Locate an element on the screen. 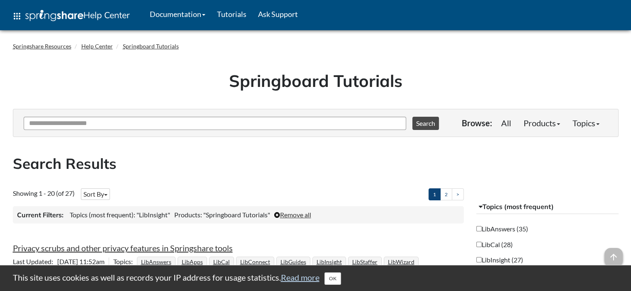 The height and width of the screenshot is (291, 631). a: LibInsight is located at coordinates (329, 262).